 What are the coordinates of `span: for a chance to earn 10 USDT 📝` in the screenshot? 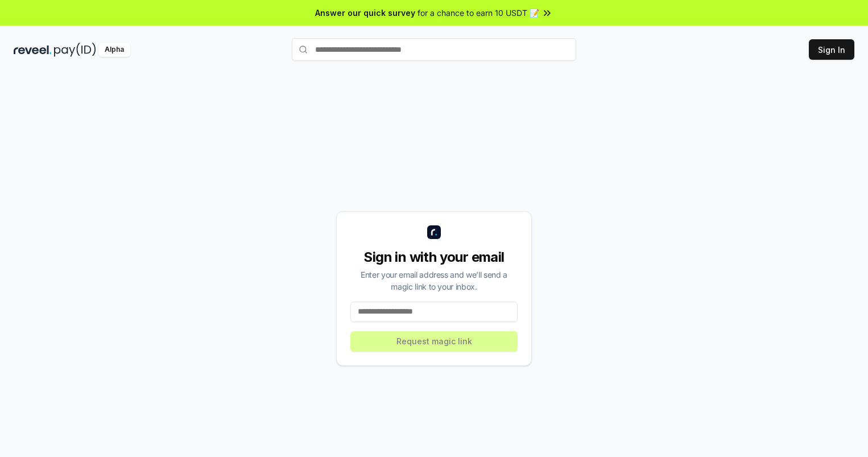 It's located at (478, 13).